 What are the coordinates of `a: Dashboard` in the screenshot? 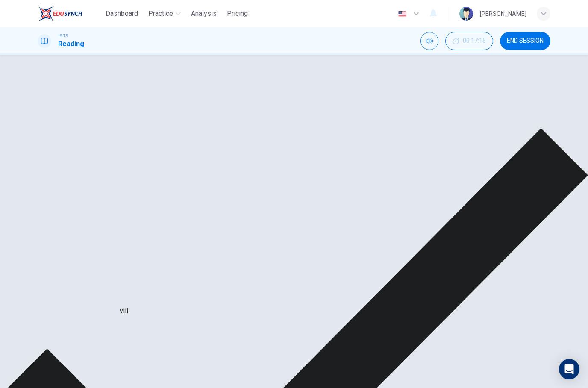 It's located at (122, 13).